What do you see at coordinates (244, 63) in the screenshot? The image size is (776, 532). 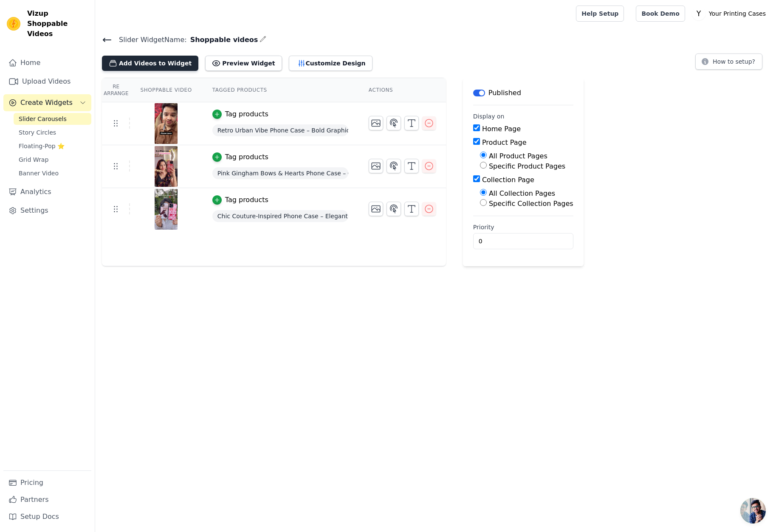 I see `a: Preview Widget` at bounding box center [244, 63].